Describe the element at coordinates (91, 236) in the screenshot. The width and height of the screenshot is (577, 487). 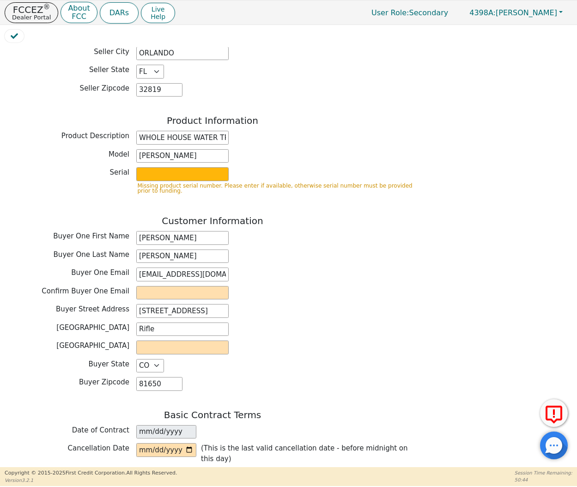
I see `span: Buyer One First Name` at that location.